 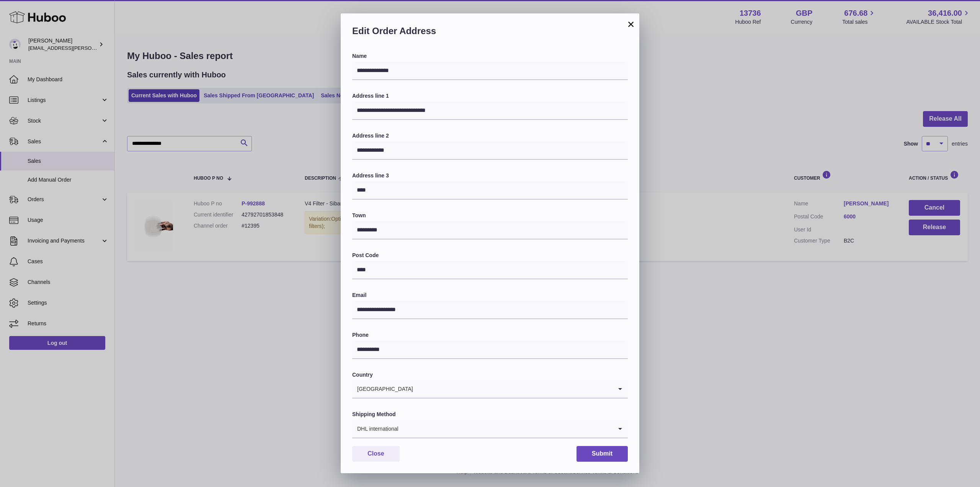 I want to click on button: Close, so click(x=376, y=454).